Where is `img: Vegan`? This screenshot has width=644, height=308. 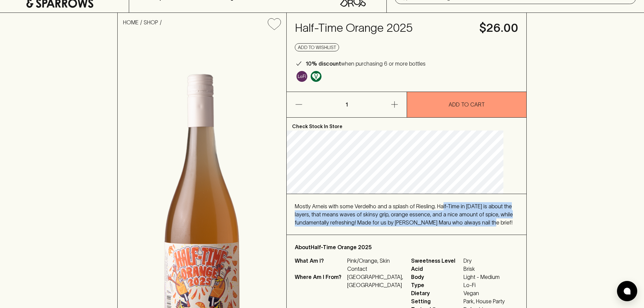
img: Vegan is located at coordinates (316, 77).